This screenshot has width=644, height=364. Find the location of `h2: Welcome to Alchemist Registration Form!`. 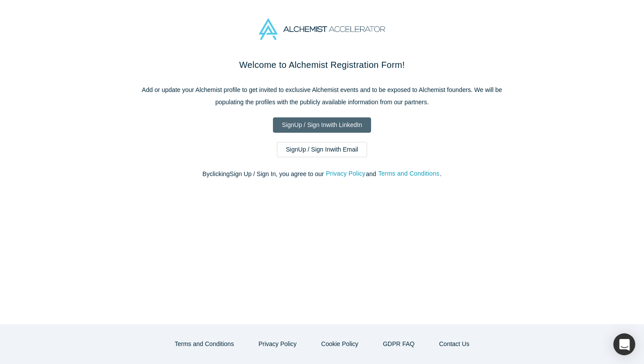

h2: Welcome to Alchemist Registration Form! is located at coordinates (322, 65).